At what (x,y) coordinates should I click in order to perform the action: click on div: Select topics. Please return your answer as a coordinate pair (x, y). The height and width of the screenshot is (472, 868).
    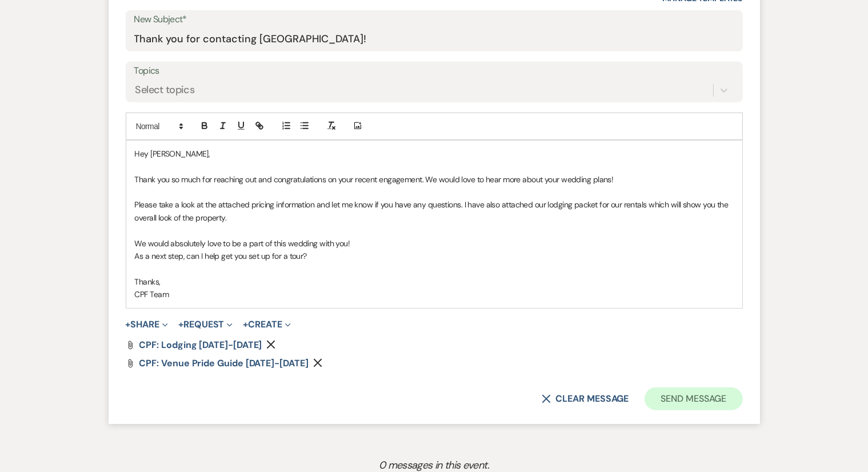
    Looking at the image, I should click on (165, 90).